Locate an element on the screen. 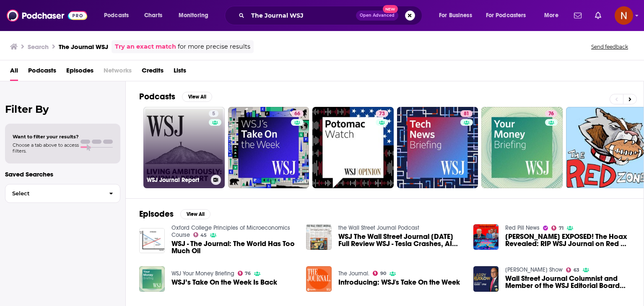 The image size is (644, 306). span: 66 is located at coordinates (297, 114).